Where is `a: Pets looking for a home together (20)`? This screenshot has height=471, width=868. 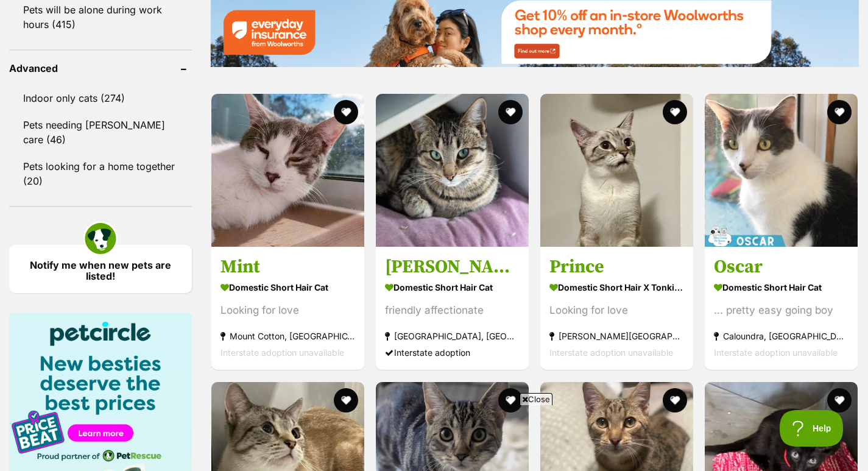
a: Pets looking for a home together (20) is located at coordinates (100, 174).